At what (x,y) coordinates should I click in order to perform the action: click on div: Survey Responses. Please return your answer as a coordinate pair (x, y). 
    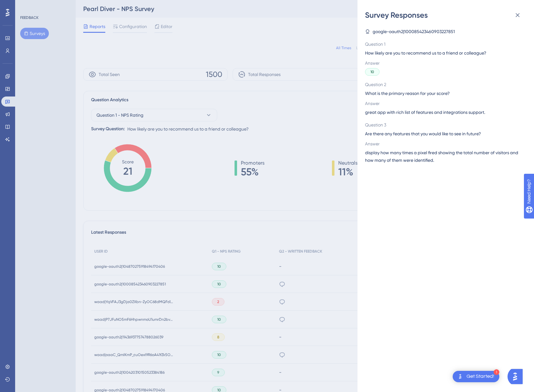
    Looking at the image, I should click on (445, 15).